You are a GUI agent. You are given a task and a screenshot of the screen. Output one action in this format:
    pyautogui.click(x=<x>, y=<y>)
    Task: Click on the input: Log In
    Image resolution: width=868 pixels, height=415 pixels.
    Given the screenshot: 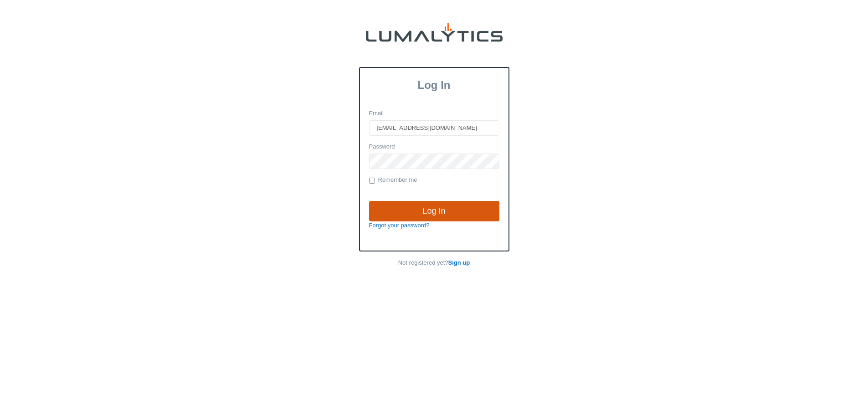 What is the action you would take?
    pyautogui.click(x=434, y=211)
    